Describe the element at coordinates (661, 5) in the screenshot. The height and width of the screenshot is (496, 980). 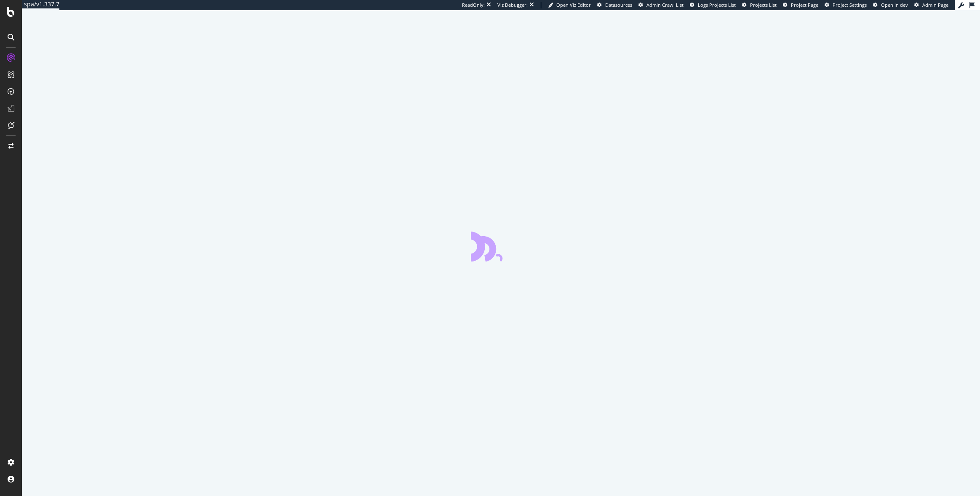
I see `a: Admin Crawl List` at that location.